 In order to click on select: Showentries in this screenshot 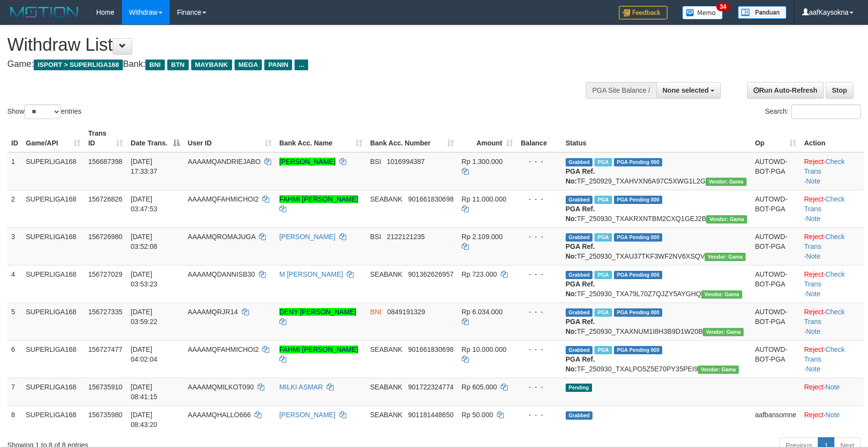, I will do `click(42, 112)`.